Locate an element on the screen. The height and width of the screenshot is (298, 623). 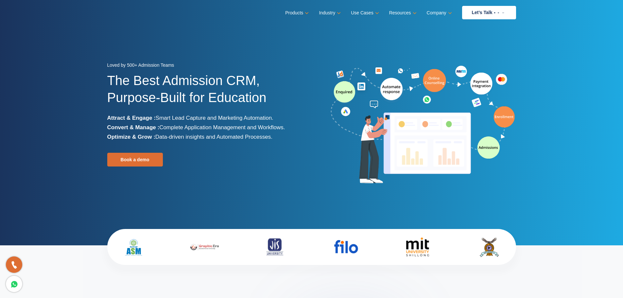
span: Smart Lead Capture and Marketing Automation. is located at coordinates (214, 118).